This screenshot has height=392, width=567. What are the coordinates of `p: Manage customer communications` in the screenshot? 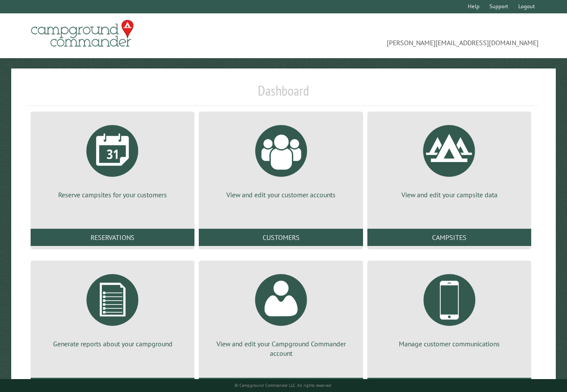 It's located at (449, 344).